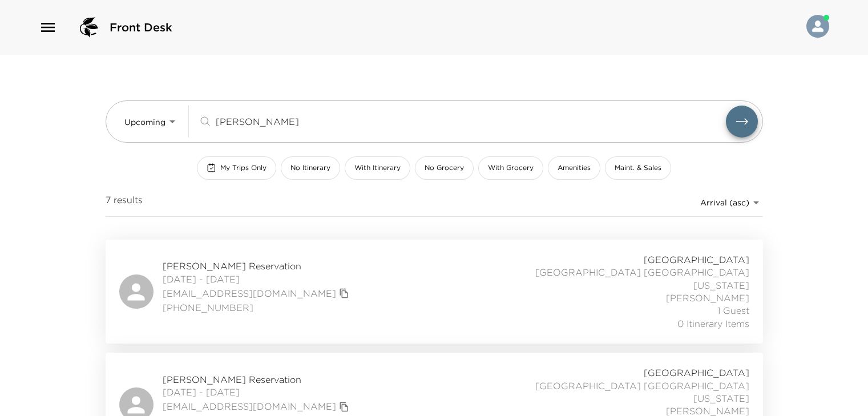  Describe the element at coordinates (243, 168) in the screenshot. I see `span: My Trips Only` at that location.